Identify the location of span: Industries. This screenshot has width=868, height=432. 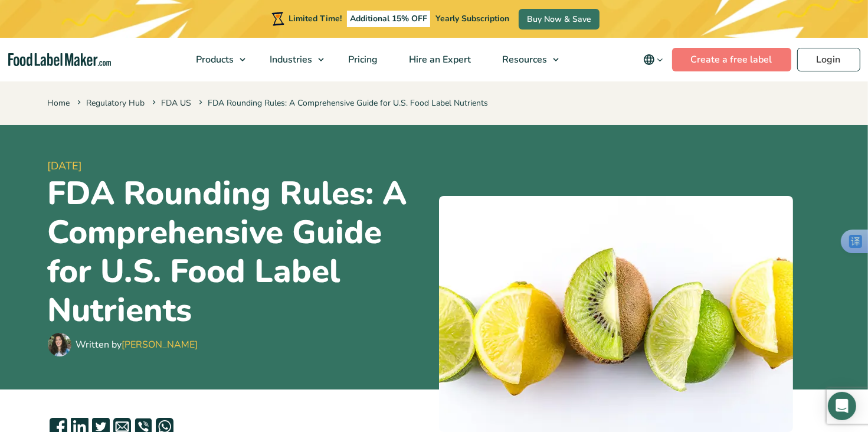
(290, 59).